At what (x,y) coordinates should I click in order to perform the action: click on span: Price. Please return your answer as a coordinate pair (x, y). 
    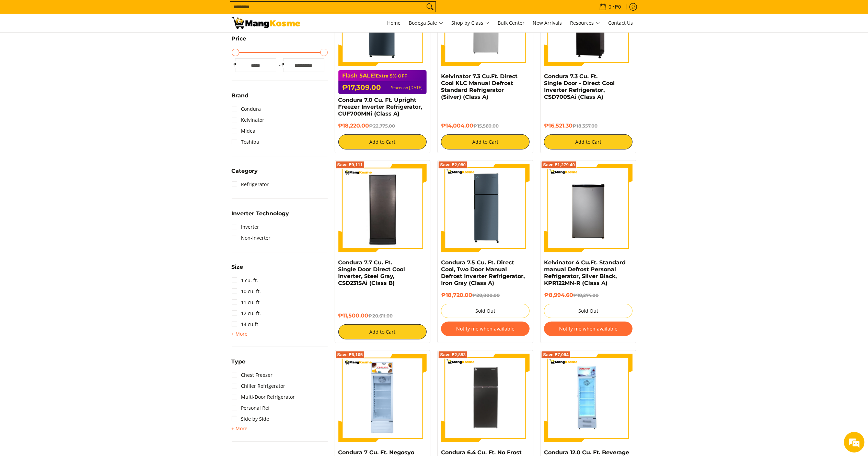
    Looking at the image, I should click on (239, 38).